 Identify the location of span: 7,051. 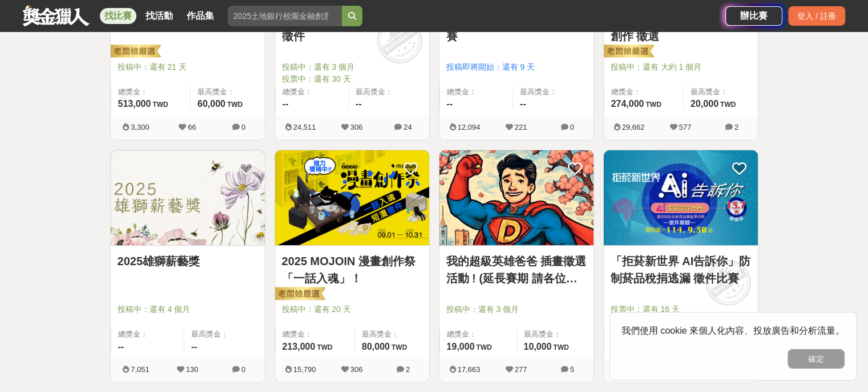
(140, 369).